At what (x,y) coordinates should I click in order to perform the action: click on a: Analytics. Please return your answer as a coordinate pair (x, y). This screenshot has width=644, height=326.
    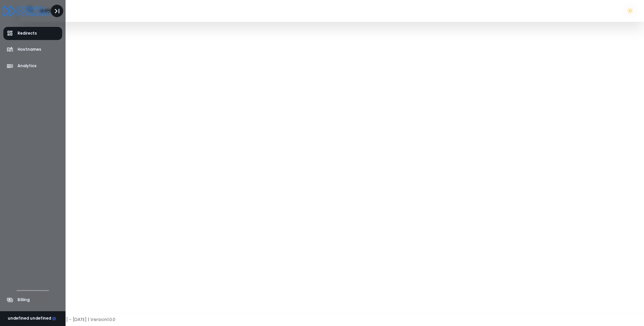
    Looking at the image, I should click on (33, 65).